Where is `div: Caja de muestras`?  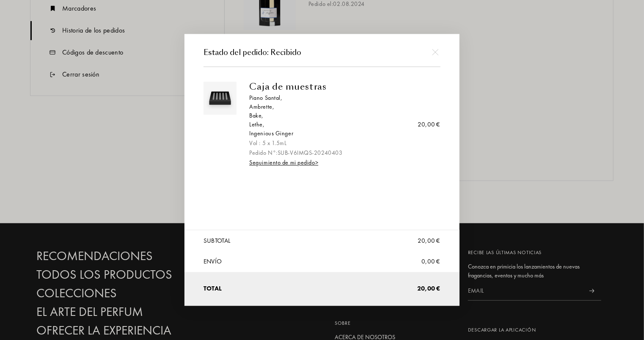
div: Caja de muestras is located at coordinates (341, 86).